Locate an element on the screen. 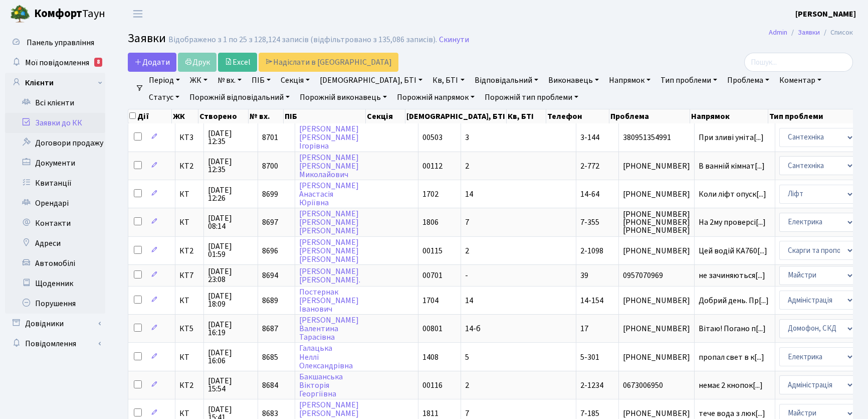 This screenshot has height=419, width=868. span: 8696 is located at coordinates (270, 251).